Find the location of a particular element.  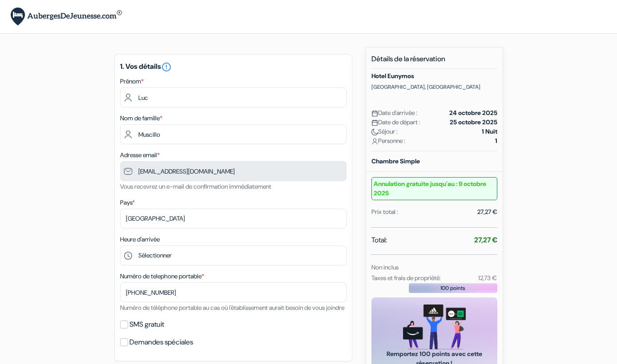

label: Heure d'arrivée is located at coordinates (140, 240).